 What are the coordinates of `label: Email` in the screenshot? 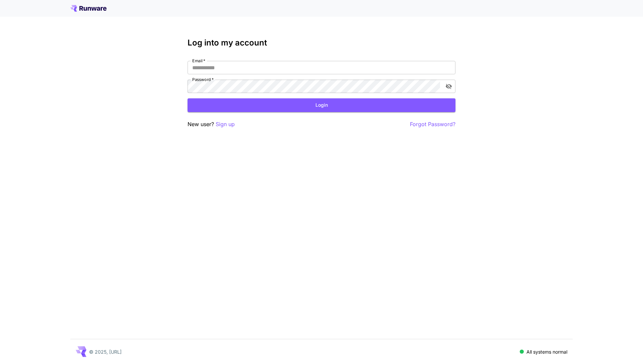 It's located at (199, 60).